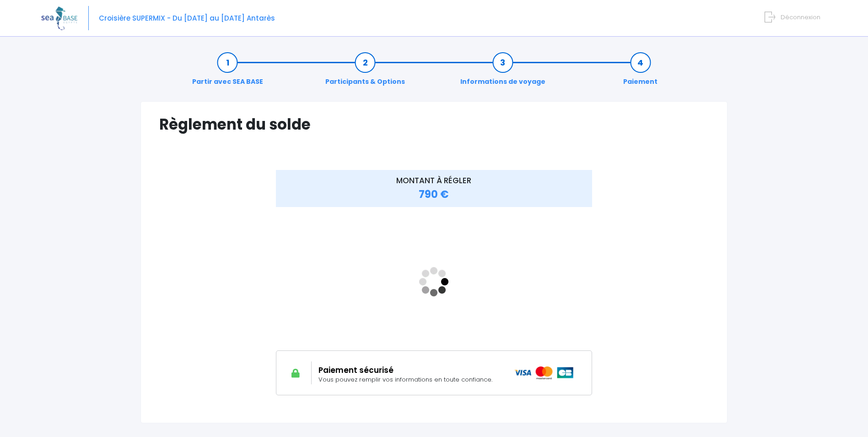 The width and height of the screenshot is (868, 437). I want to click on h1: Règlement du solde, so click(433, 124).